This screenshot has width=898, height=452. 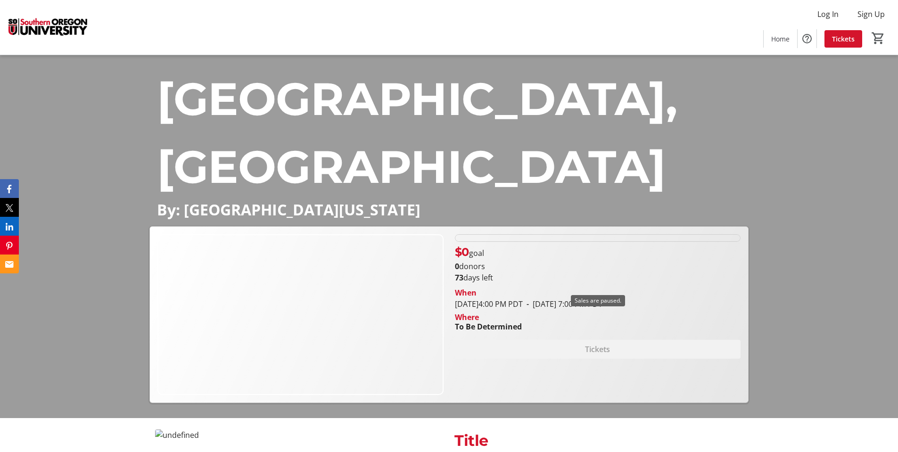 I want to click on span: Home, so click(x=780, y=39).